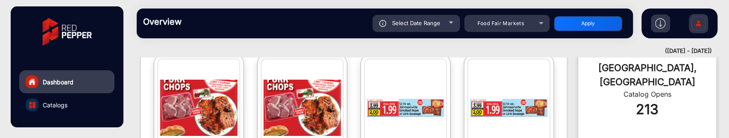 This screenshot has width=729, height=138. What do you see at coordinates (500, 23) in the screenshot?
I see `span: Food Fair Markets` at bounding box center [500, 23].